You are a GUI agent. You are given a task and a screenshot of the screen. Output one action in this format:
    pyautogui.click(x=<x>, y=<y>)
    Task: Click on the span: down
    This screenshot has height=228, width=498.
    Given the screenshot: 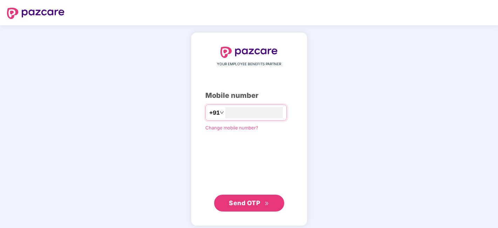 What is the action you would take?
    pyautogui.click(x=222, y=113)
    